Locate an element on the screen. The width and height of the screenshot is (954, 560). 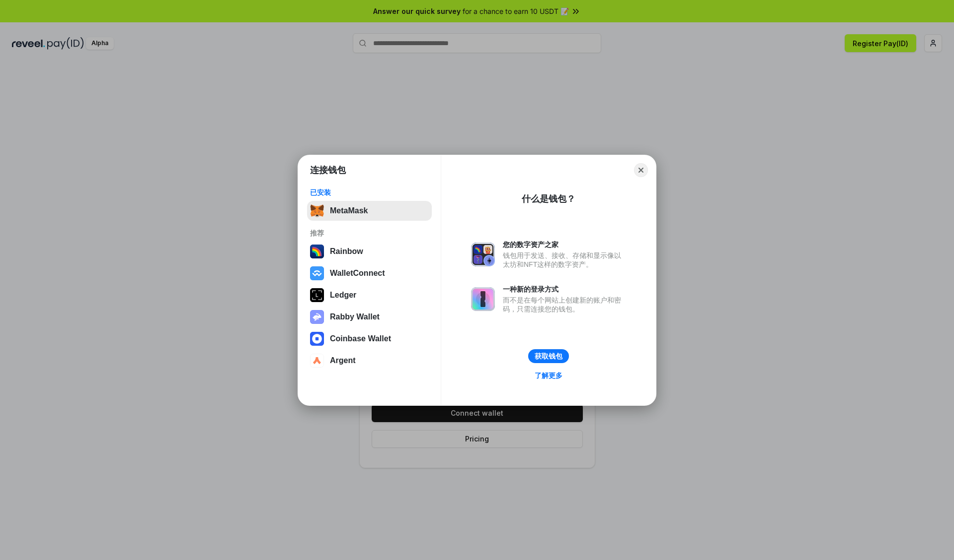
button: 获取钱包 is located at coordinates (549, 356).